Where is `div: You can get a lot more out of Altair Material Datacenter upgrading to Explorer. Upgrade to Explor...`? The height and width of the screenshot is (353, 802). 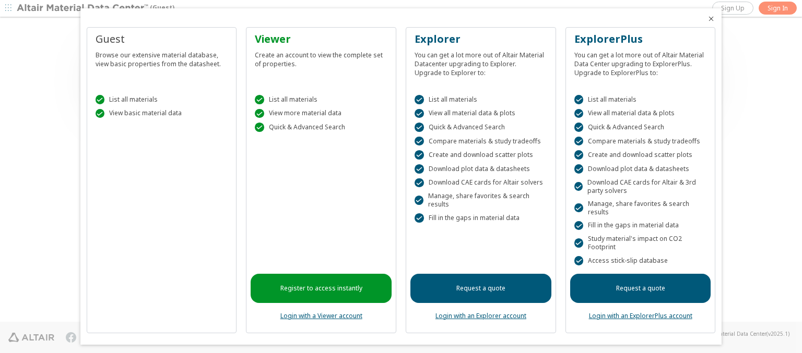 div: You can get a lot more out of Altair Material Datacenter upgrading to Explorer. Upgrade to Explor... is located at coordinates (481, 62).